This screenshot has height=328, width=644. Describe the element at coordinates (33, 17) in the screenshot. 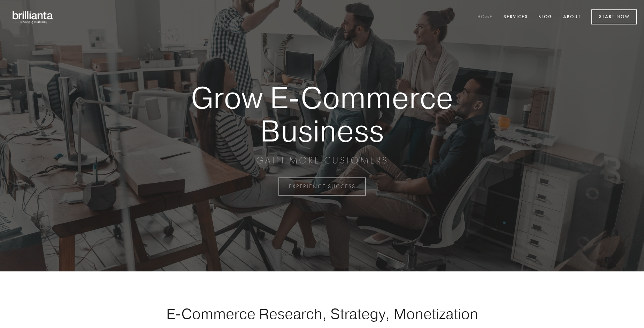

I see `img: brillianta - research, strategy, marketing` at that location.